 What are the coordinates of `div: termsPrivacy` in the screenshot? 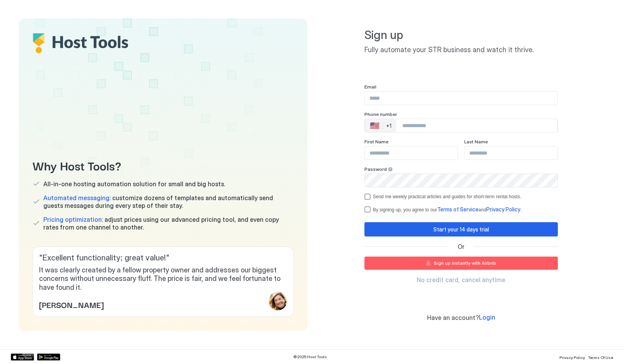 It's located at (461, 210).